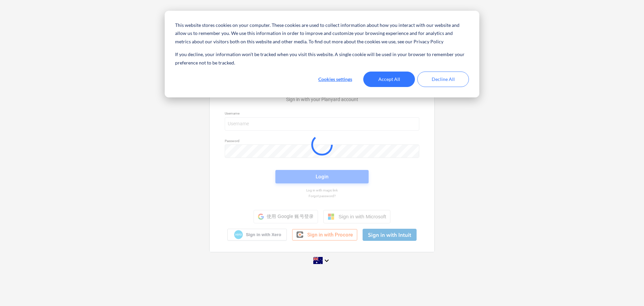 This screenshot has width=644, height=306. What do you see at coordinates (443, 79) in the screenshot?
I see `button: Decline All` at bounding box center [443, 79].